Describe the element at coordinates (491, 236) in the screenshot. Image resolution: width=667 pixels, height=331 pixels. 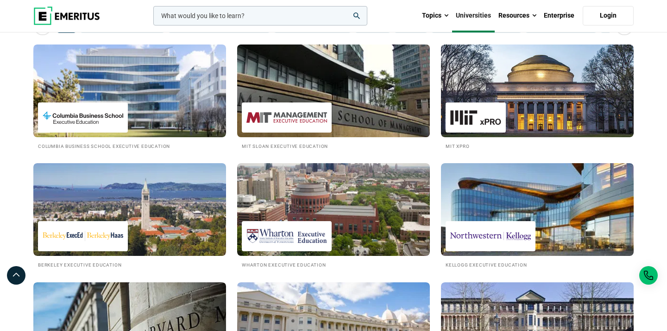
I see `img: Kellogg Executive Education` at that location.